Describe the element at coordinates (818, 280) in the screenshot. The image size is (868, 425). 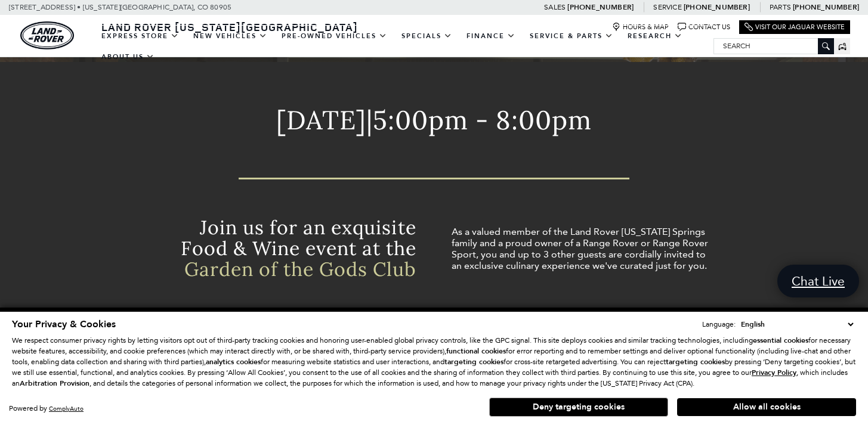
I see `a: Chat Live` at that location.